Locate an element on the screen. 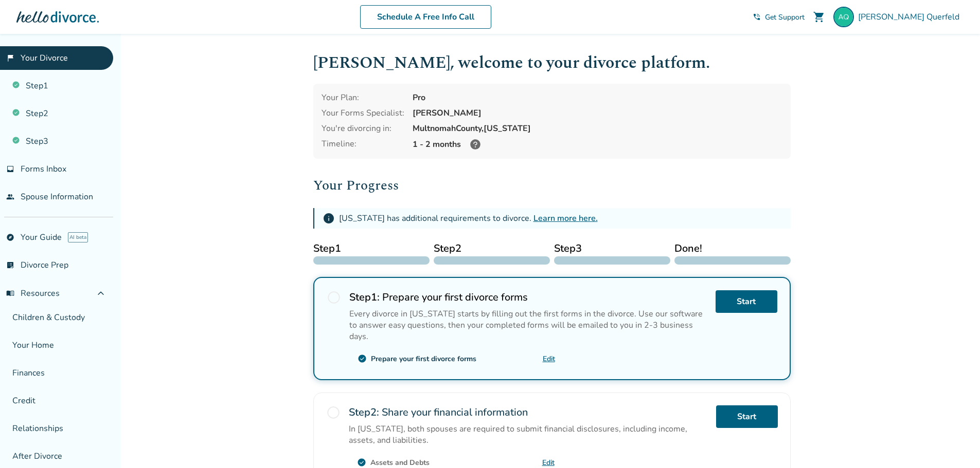 This screenshot has width=980, height=468. span: AI beta is located at coordinates (78, 237).